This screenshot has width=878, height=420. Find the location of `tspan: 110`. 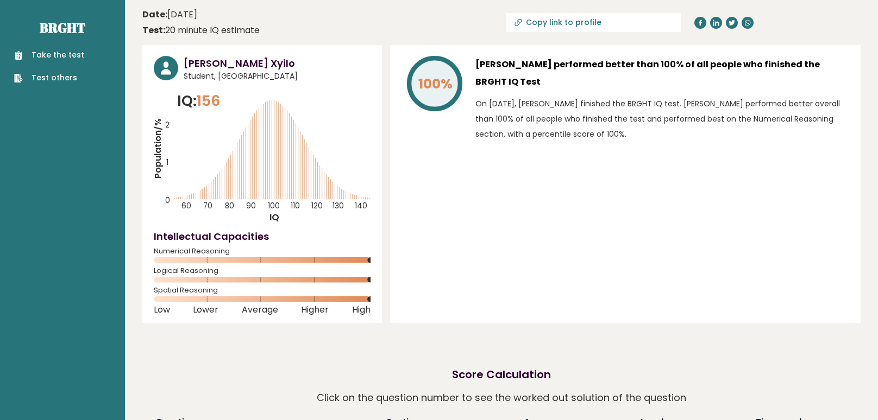

tspan: 110 is located at coordinates (294, 206).